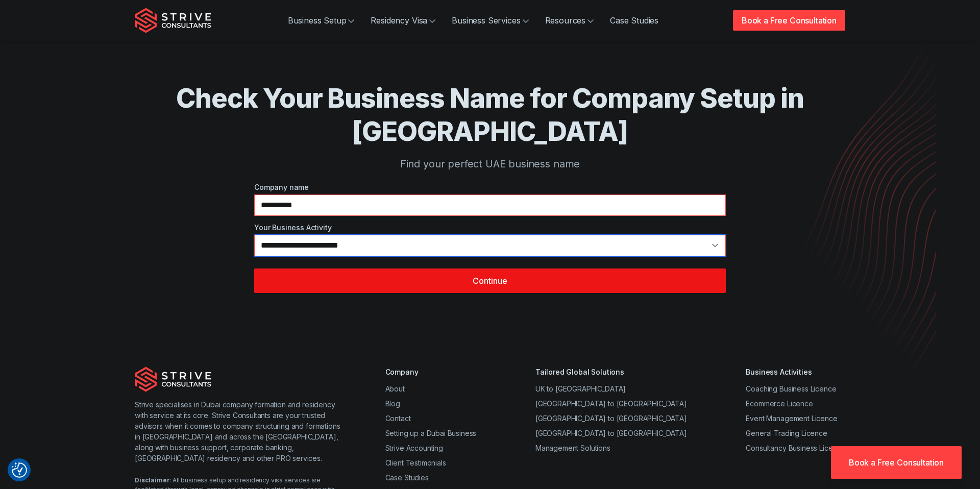 This screenshot has height=489, width=980. Describe the element at coordinates (779, 403) in the screenshot. I see `a: Ecommerce Licence` at that location.